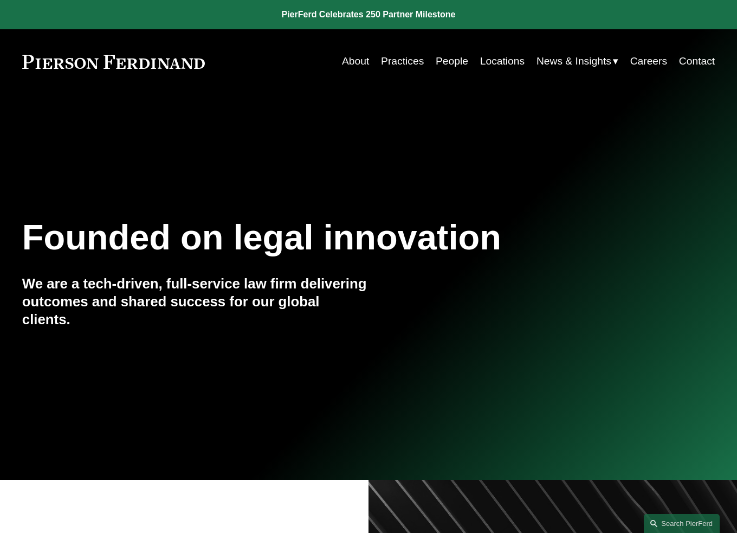 This screenshot has height=533, width=737. What do you see at coordinates (697, 61) in the screenshot?
I see `a: Contact` at bounding box center [697, 61].